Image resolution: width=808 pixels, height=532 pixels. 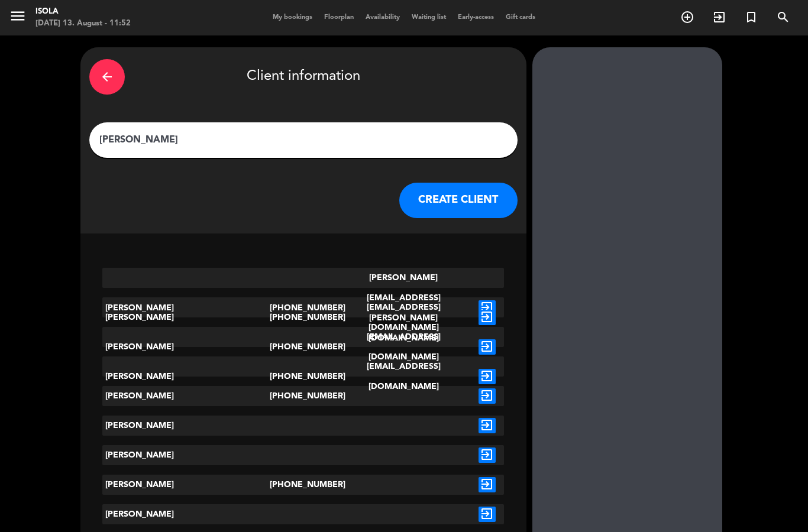 I want to click on span: Availability, so click(x=383, y=17).